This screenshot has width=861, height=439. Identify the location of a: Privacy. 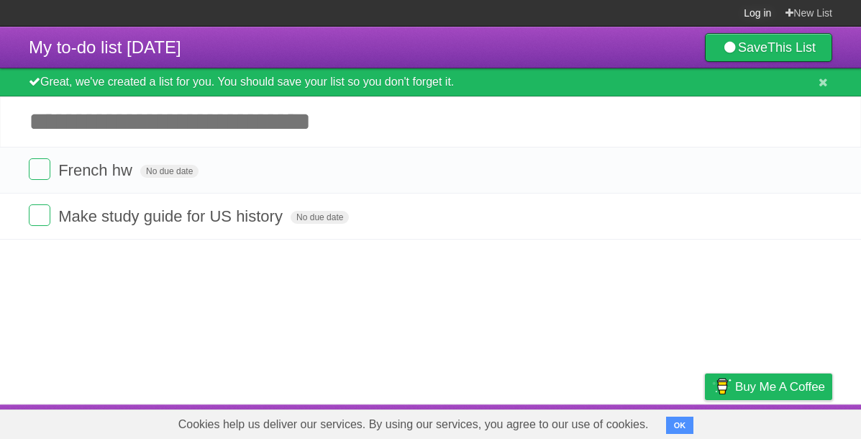
(705, 421).